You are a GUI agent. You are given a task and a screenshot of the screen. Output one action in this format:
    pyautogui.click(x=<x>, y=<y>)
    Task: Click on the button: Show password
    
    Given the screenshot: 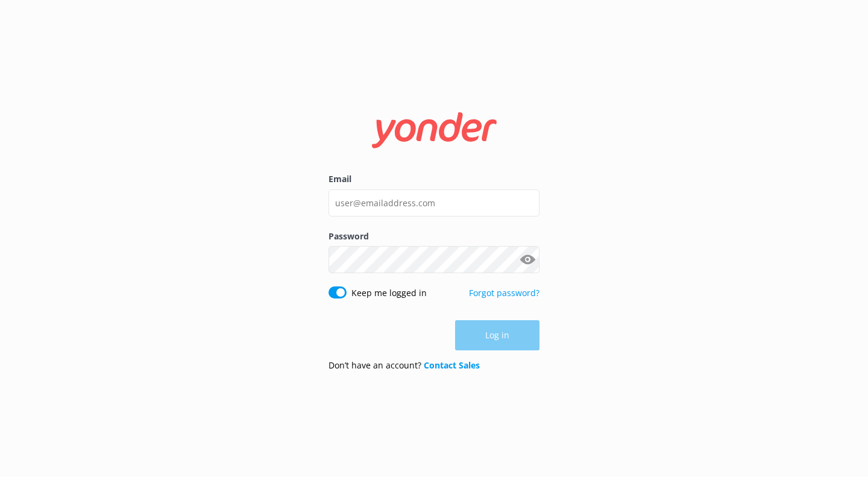 What is the action you would take?
    pyautogui.click(x=528, y=259)
    